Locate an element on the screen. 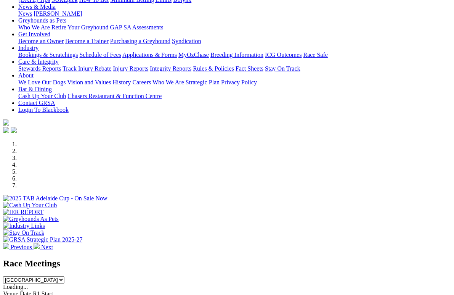 Image resolution: width=454 pixels, height=295 pixels. a: Greyhounds as Pets is located at coordinates (42, 20).